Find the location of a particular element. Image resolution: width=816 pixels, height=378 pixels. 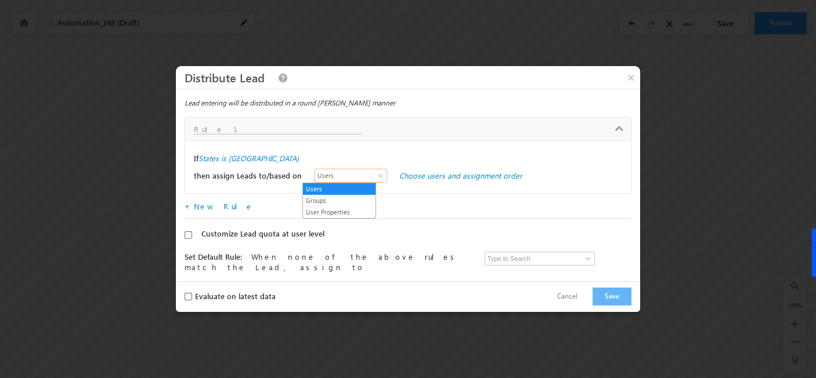

input: Type to Search is located at coordinates (540, 259).